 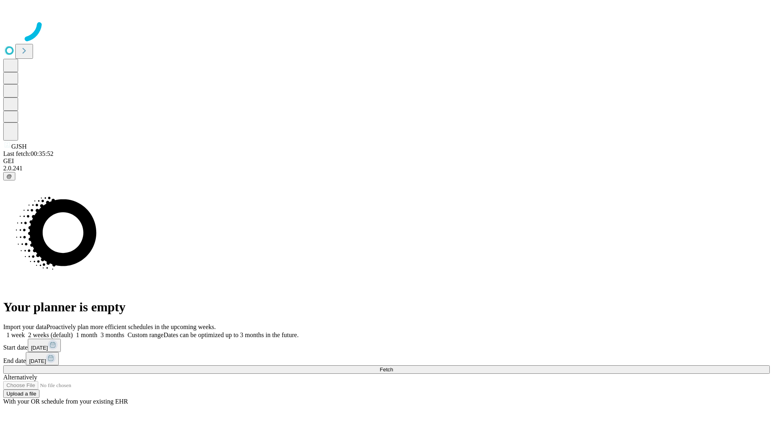 What do you see at coordinates (387, 345) in the screenshot?
I see `div: Start date` at bounding box center [387, 345].